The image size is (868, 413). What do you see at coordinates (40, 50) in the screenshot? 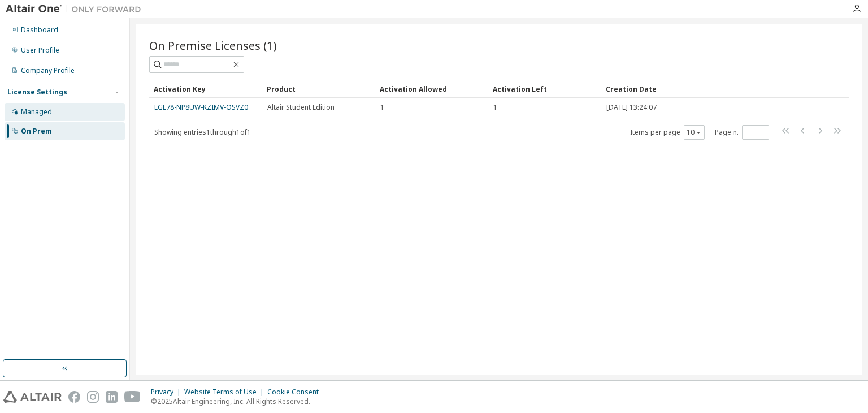
I see `div: User Profile` at bounding box center [40, 50].